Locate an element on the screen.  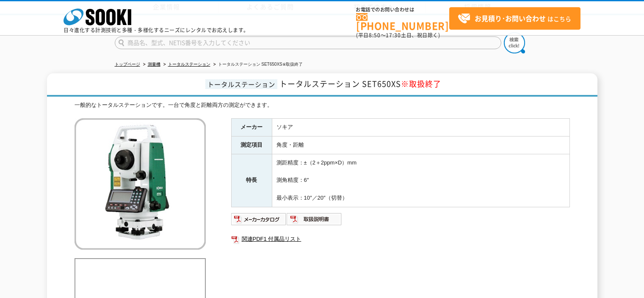
span: ※取扱終了 is located at coordinates (421, 83).